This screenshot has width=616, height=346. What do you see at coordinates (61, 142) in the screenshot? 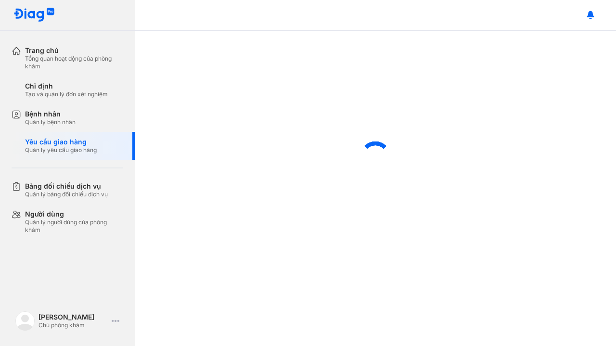
I see `div: Yêu cầu giao hàng` at bounding box center [61, 142].